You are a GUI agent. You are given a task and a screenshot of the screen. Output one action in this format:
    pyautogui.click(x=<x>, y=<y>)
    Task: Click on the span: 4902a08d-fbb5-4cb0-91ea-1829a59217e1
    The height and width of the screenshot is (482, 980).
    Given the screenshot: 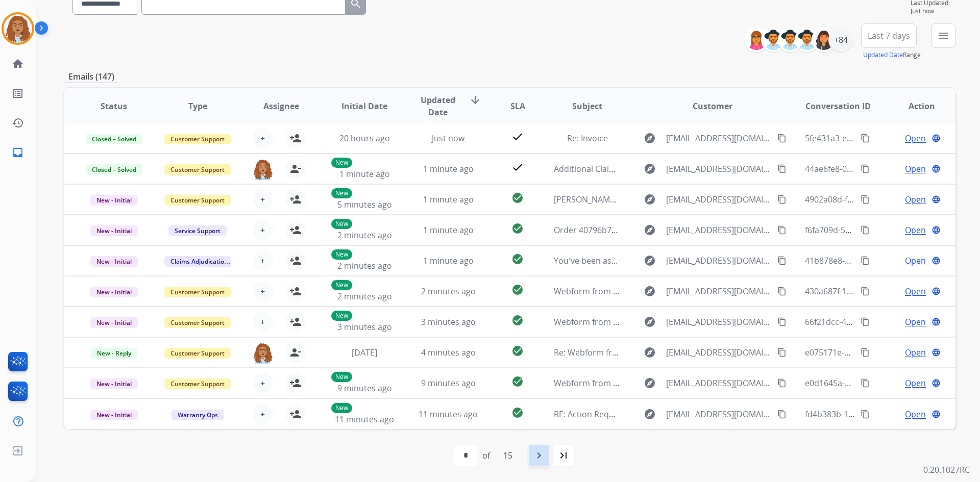 What is the action you would take?
    pyautogui.click(x=883, y=200)
    